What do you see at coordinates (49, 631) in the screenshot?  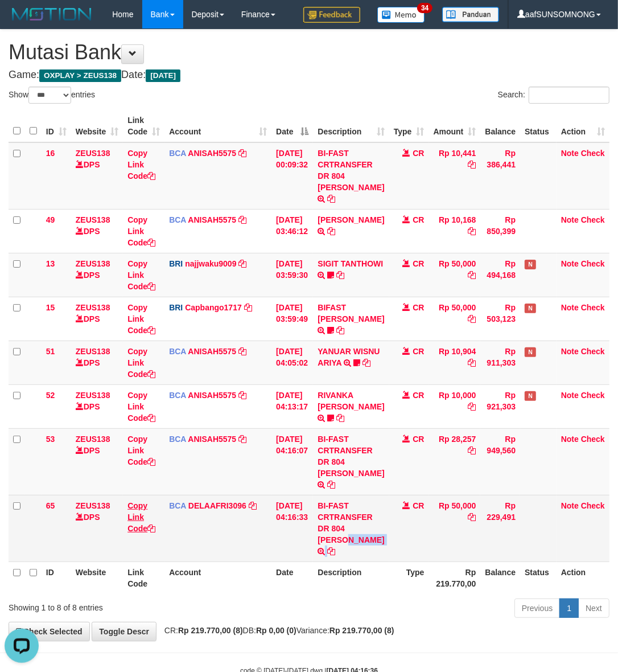 I see `a: Check Selected` at bounding box center [49, 631].